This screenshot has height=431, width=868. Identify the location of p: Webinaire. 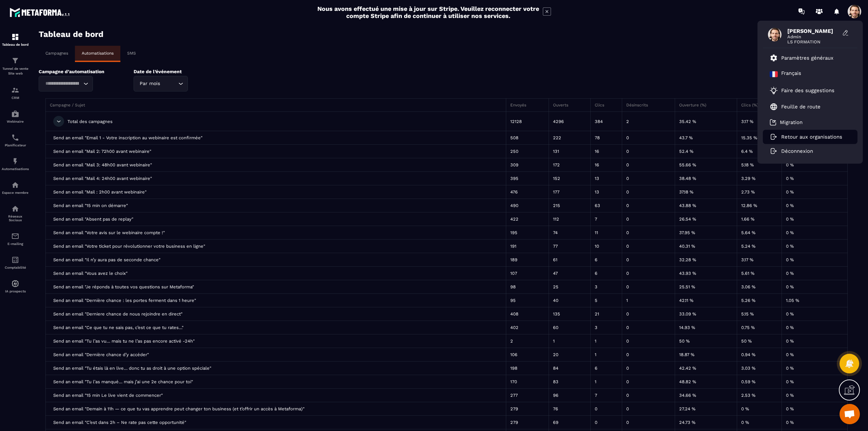
(15, 121).